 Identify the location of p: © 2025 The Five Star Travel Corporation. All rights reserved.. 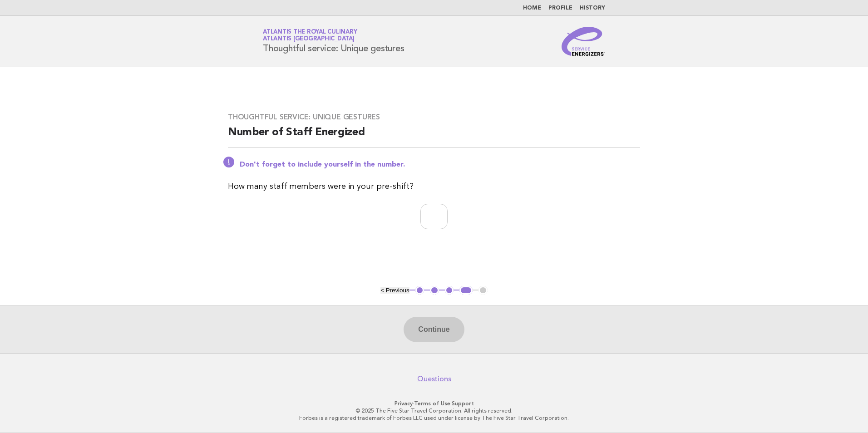
(434, 410).